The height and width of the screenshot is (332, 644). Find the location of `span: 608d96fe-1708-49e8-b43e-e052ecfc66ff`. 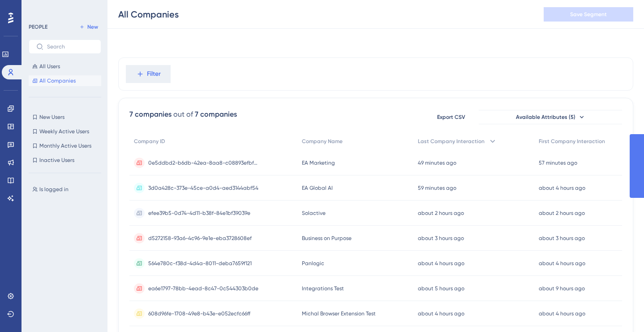

span: 608d96fe-1708-49e8-b43e-e052ecfc66ff is located at coordinates (199, 314).